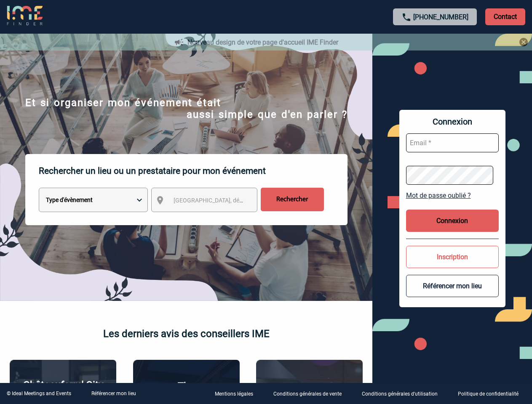  I want to click on a: Conditions générales de vente, so click(311, 393).